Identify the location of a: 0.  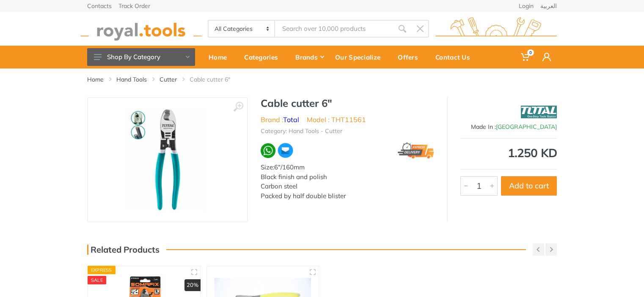
(526, 57).